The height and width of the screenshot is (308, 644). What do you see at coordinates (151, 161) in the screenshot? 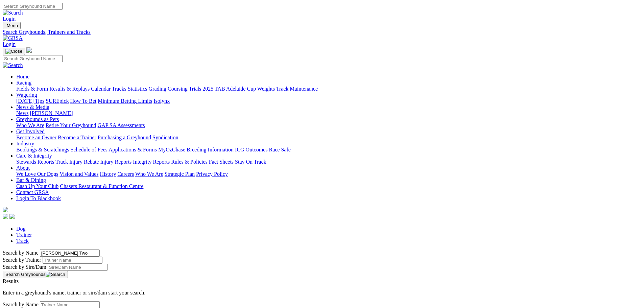
I see `a: Integrity Reports` at bounding box center [151, 161].